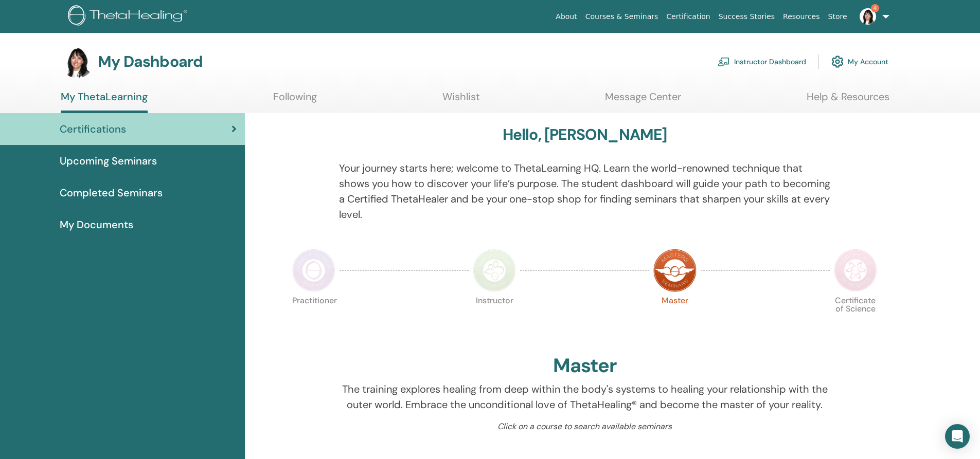  I want to click on img: chalkboard-teacher.svg, so click(723, 62).